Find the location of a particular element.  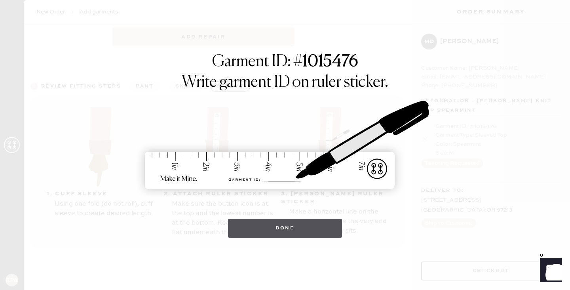

img: ruler-sticker-sharpie.svg is located at coordinates (285, 145).